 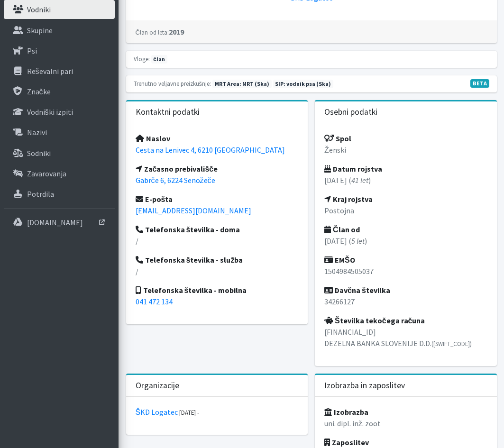 I want to click on small: Član od leta:, so click(x=152, y=32).